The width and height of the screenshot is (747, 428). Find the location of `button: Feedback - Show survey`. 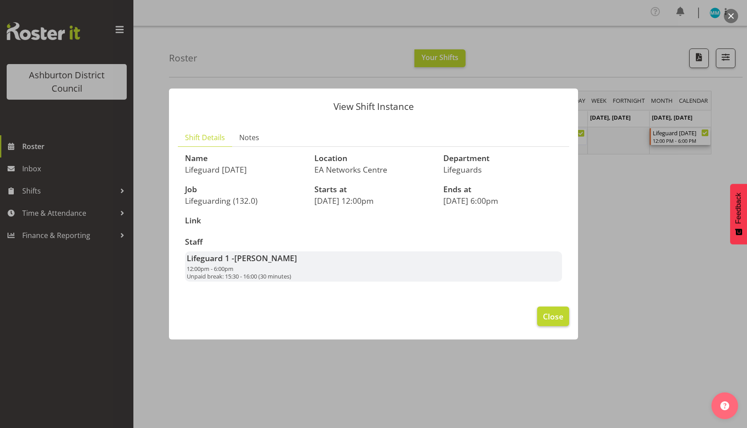

button: Feedback - Show survey is located at coordinates (739, 214).